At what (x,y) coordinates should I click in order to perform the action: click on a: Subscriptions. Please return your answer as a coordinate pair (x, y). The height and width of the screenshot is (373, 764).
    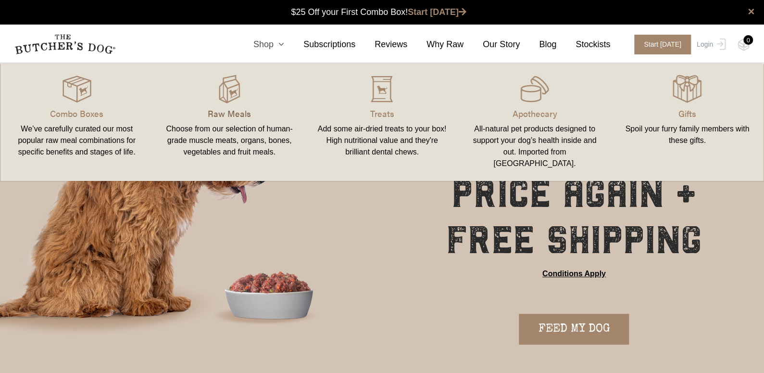
    Looking at the image, I should click on (320, 44).